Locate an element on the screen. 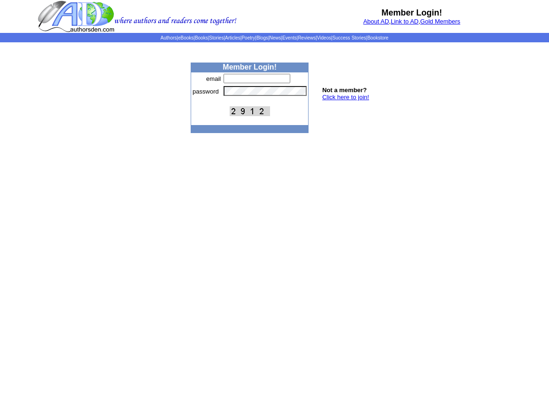 Image resolution: width=549 pixels, height=402 pixels. a: Click here to join! is located at coordinates (346, 97).